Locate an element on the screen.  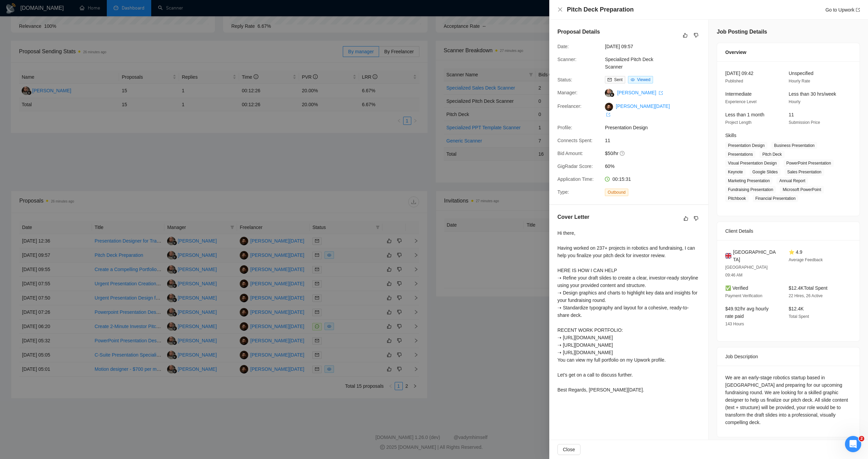
span: Type: is located at coordinates (563, 192).